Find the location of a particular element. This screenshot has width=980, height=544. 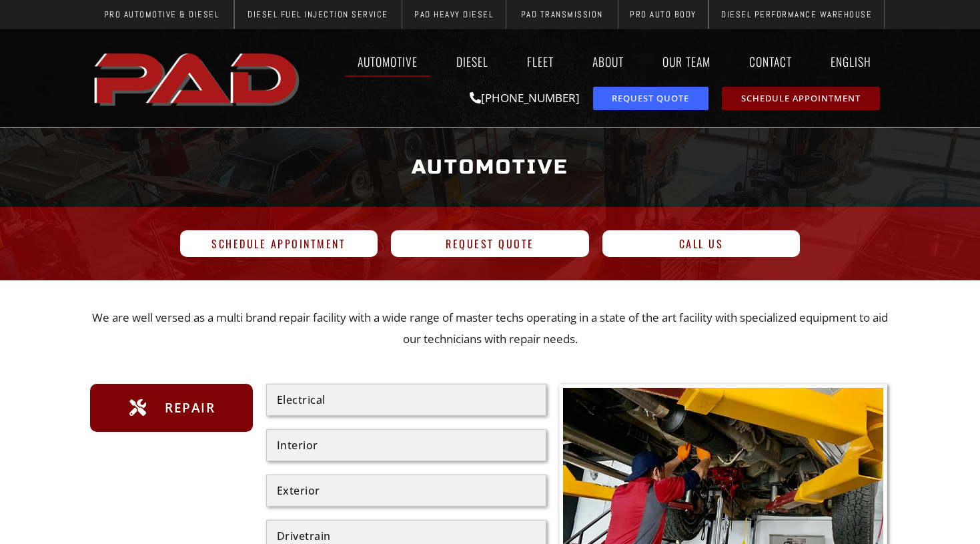

a: English is located at coordinates (853, 62).